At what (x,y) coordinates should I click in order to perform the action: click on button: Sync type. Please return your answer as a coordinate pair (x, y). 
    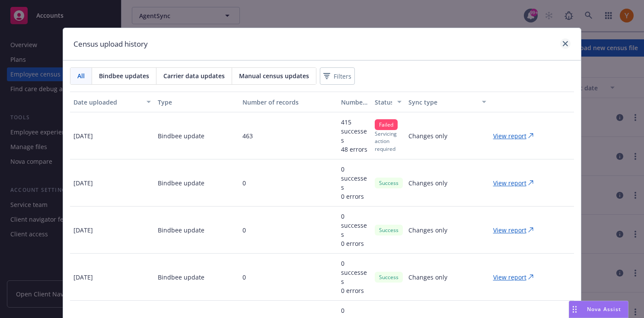
    Looking at the image, I should click on (447, 102).